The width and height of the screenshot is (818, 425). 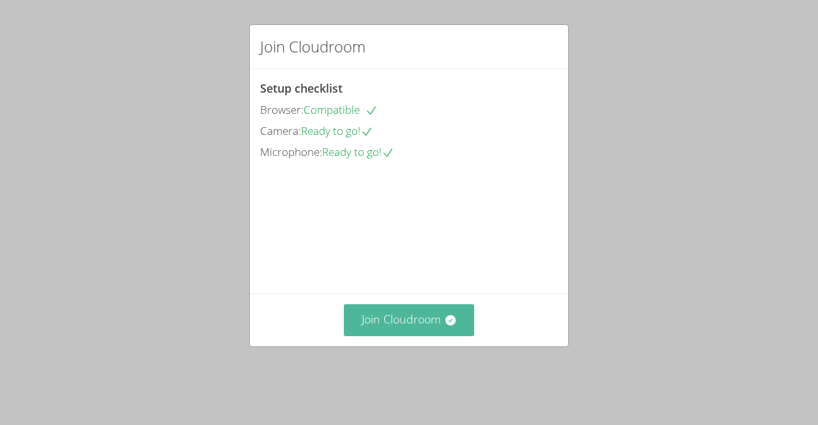 I want to click on span: Browser:, so click(x=282, y=109).